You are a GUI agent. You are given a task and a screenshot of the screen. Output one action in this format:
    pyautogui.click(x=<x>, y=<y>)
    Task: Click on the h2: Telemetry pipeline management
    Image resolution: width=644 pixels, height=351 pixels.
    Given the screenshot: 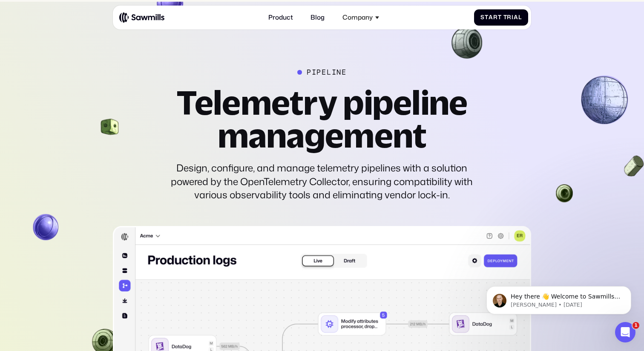 What is the action you would take?
    pyautogui.click(x=322, y=118)
    